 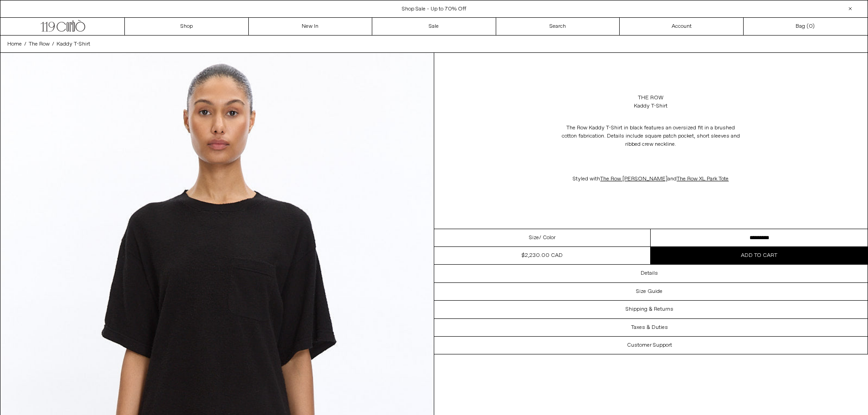 I want to click on span: Add to cart, so click(x=759, y=256).